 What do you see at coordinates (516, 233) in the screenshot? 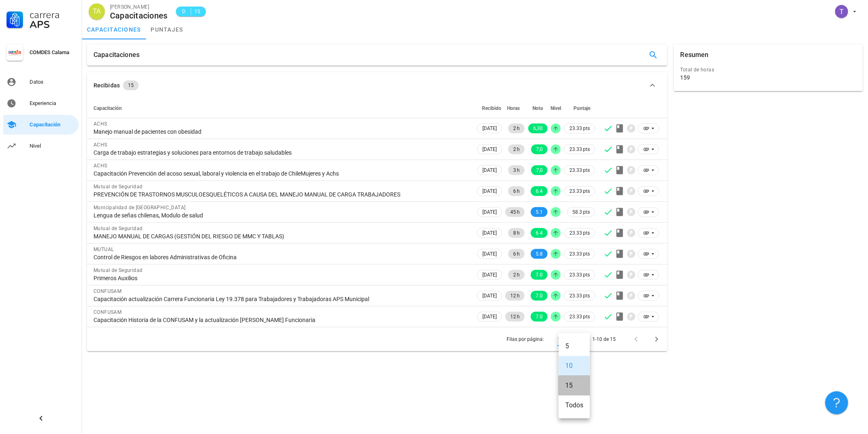
I see `span: 8 h` at bounding box center [516, 233].